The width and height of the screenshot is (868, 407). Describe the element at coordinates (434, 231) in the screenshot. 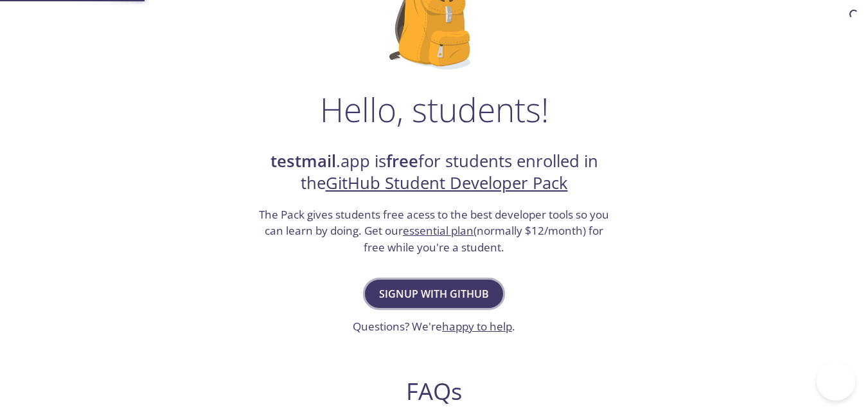

I see `h3: The Pack gives students free acess to the best developer tools so you can learn by doing. Get our...` at that location.